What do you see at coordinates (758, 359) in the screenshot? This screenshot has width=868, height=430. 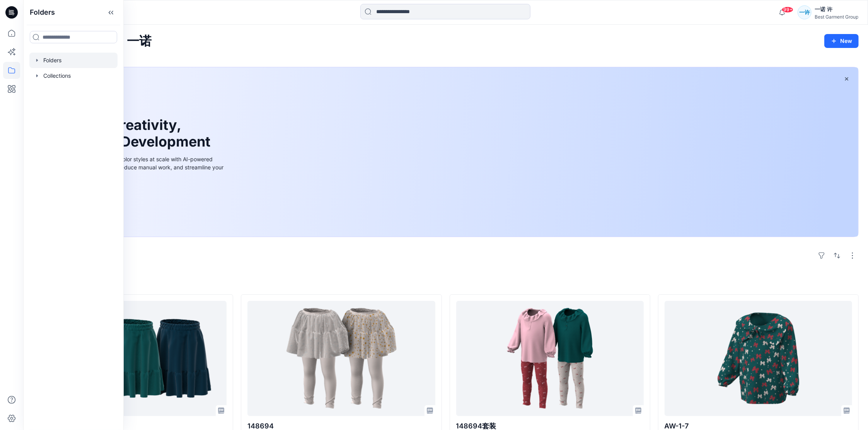 I see `a: AW-1-7` at bounding box center [758, 359].